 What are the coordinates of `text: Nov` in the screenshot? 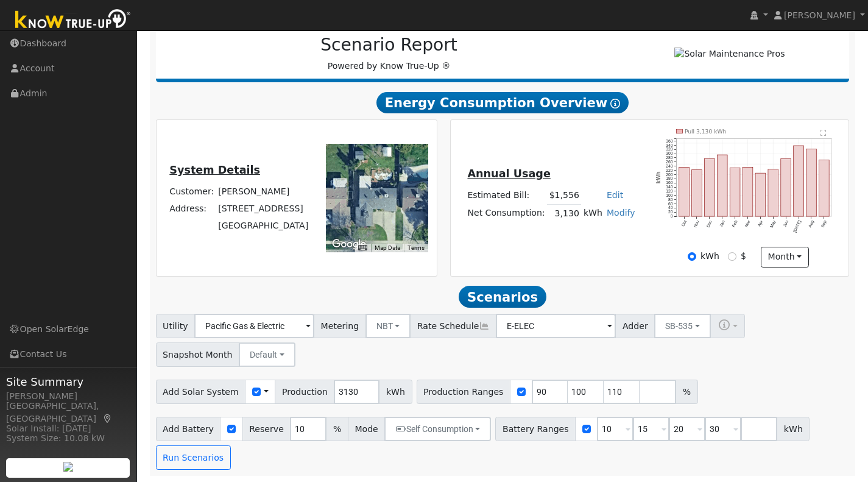 It's located at (697, 223).